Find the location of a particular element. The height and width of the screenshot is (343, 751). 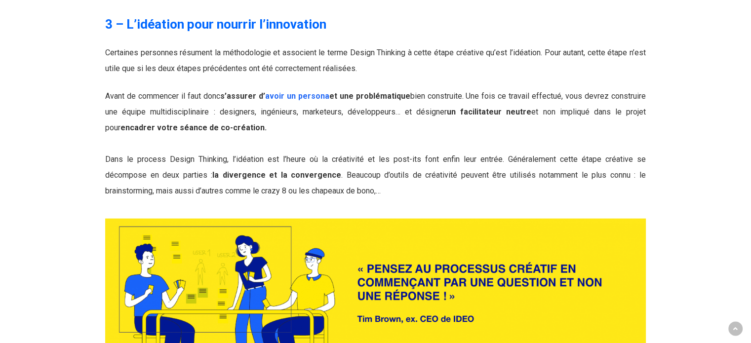

strong: un facilitateur neutre is located at coordinates (489, 112).